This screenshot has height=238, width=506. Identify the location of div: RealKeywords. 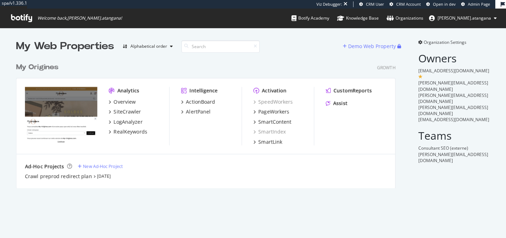
(130, 132).